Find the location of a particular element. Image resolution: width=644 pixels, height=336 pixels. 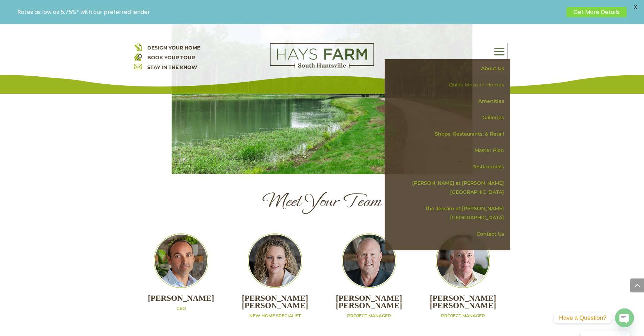

a: BOOK YOUR TOUR is located at coordinates (171, 58).